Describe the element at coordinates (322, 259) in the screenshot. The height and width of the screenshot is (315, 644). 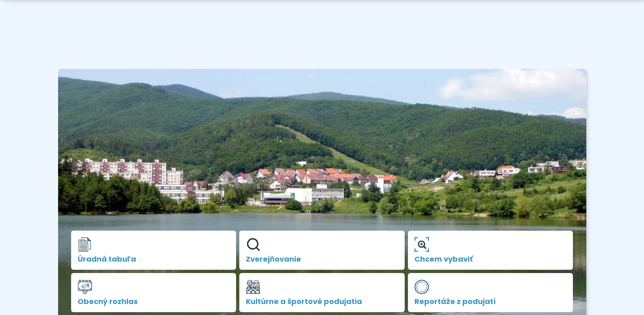
I see `span: Zverejňovanie` at that location.